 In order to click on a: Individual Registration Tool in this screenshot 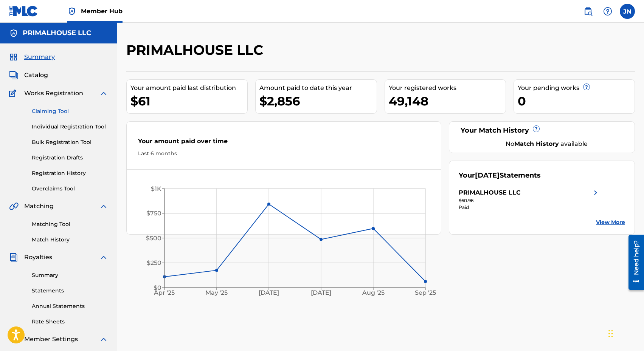, I will do `click(70, 126)`.